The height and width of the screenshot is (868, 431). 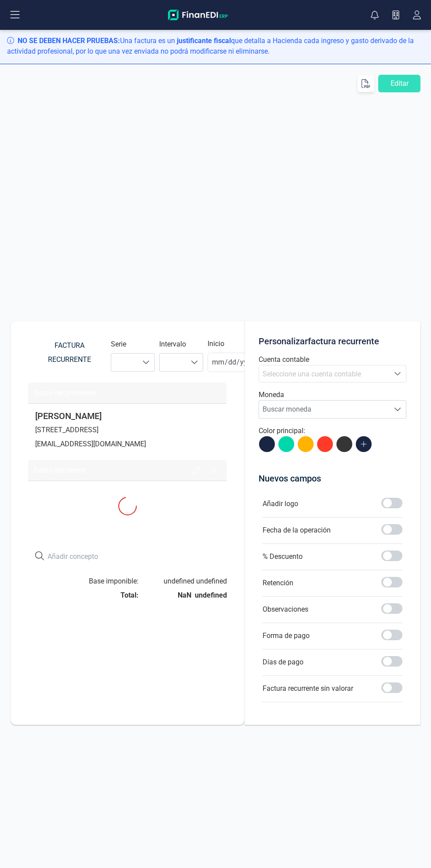 I want to click on h5: FACTURA RECURRENTE, so click(x=69, y=352).